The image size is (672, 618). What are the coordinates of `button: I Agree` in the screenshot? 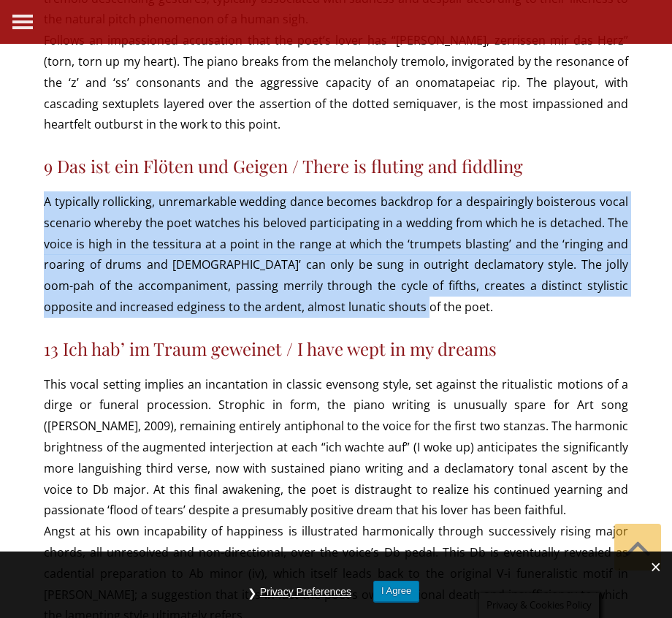 It's located at (396, 591).